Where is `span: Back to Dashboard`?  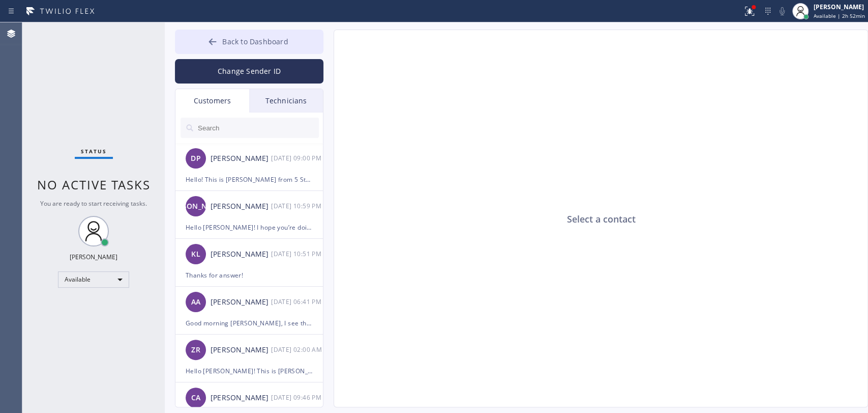
span: Back to Dashboard is located at coordinates (255, 41).